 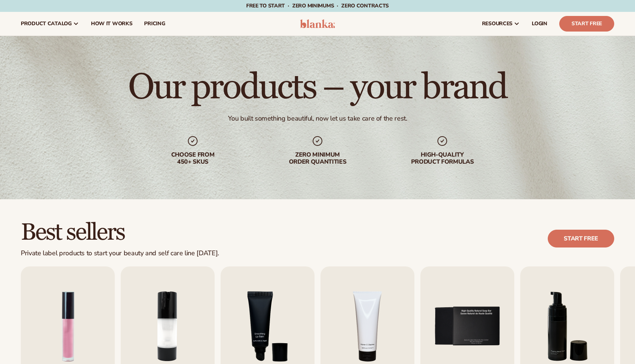 What do you see at coordinates (318, 6) in the screenshot?
I see `span: Free to start · ZERO minimums · ZERO contracts` at bounding box center [318, 6].